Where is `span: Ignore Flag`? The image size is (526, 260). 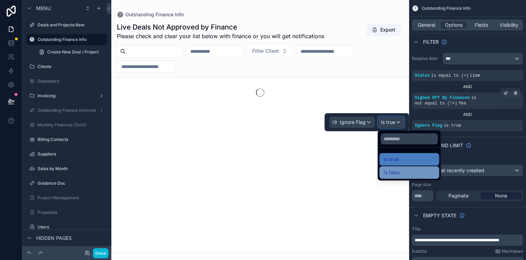
span: Ignore Flag is located at coordinates (428, 126).